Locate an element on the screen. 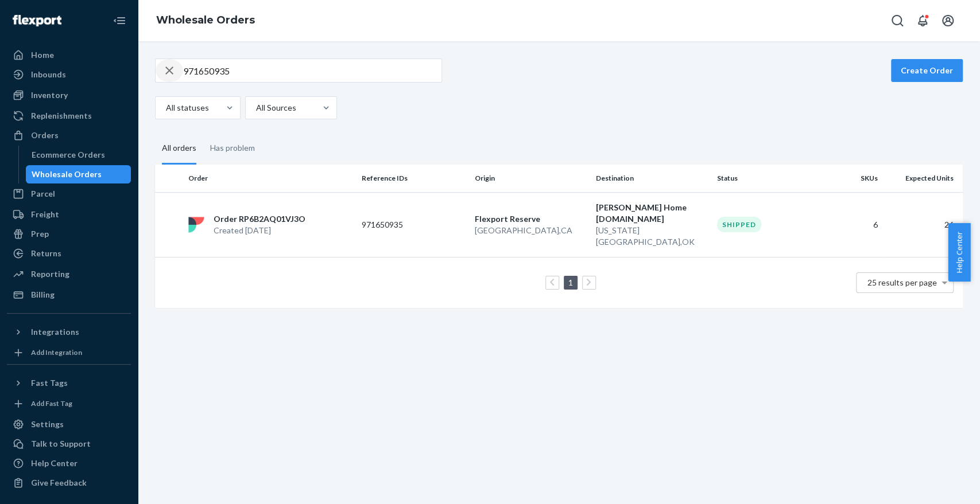  div: Talk to Support is located at coordinates (61, 444).